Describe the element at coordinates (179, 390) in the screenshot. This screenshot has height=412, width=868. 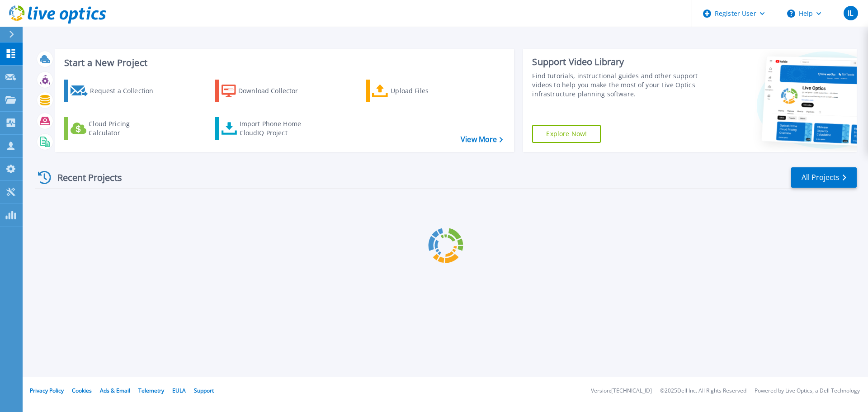
I see `a: EULA` at that location.